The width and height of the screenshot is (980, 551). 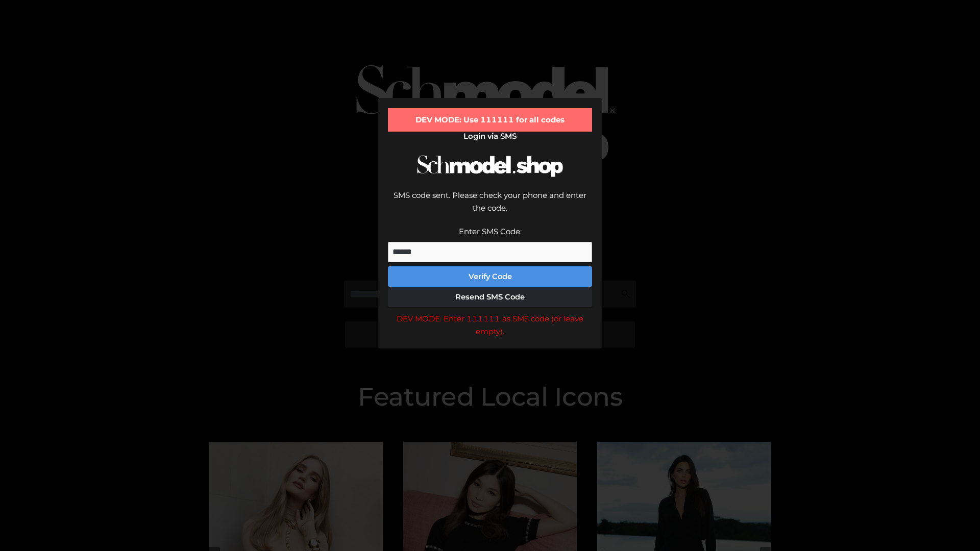 I want to click on button: Verify Code, so click(x=490, y=277).